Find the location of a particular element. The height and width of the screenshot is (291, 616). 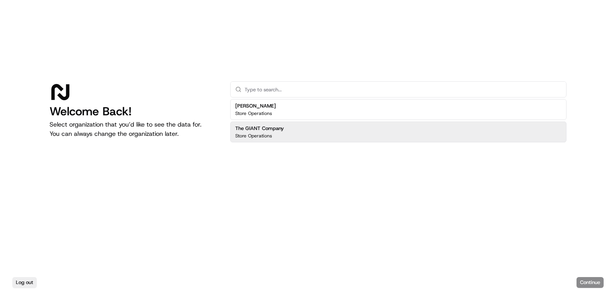

div: Suggestions is located at coordinates (398, 121).